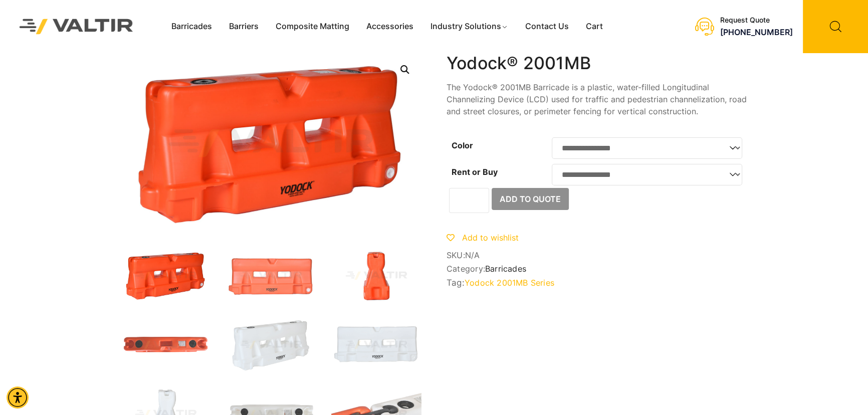 Image resolution: width=868 pixels, height=415 pixels. I want to click on img: An orange traffic barrier with two rectangular openings and a logo, designed for road safety and ..., so click(271, 276).